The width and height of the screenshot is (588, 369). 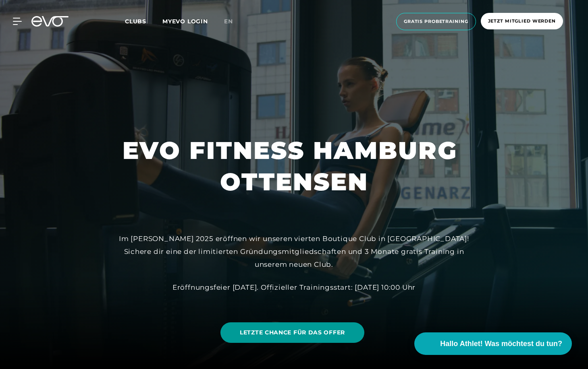 What do you see at coordinates (292, 333) in the screenshot?
I see `a: LETZTE CHANCE FÜR DAS OFFER` at bounding box center [292, 333].